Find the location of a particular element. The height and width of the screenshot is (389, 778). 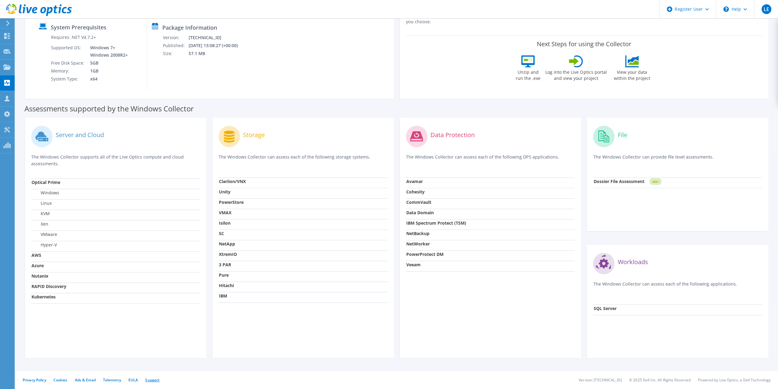

strong: Kubernetes is located at coordinates (43, 296).